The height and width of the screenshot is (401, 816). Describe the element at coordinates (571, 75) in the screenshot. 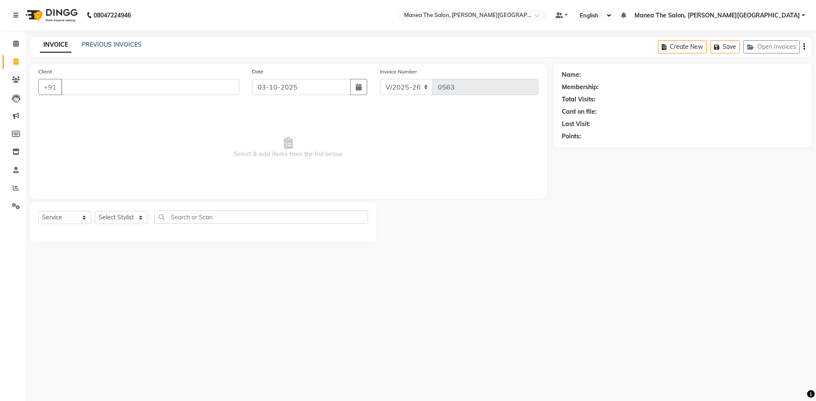

I see `div: Name:` at that location.